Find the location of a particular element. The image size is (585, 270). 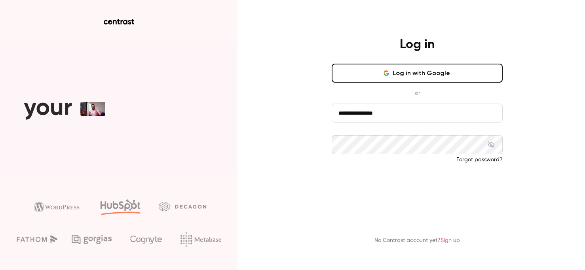

img: decagon is located at coordinates (182, 206).